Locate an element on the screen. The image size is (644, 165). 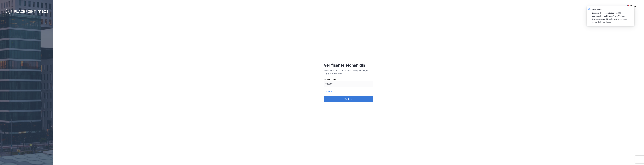
div: Verifiser telefonen din is located at coordinates (348, 65).